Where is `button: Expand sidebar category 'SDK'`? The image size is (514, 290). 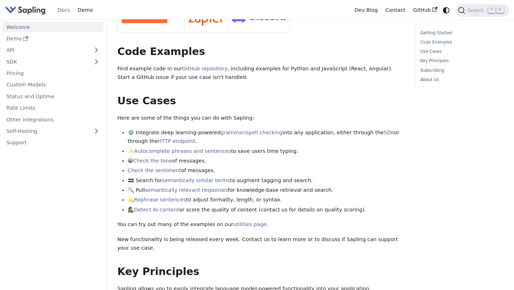 button: Expand sidebar category 'SDK' is located at coordinates (96, 61).